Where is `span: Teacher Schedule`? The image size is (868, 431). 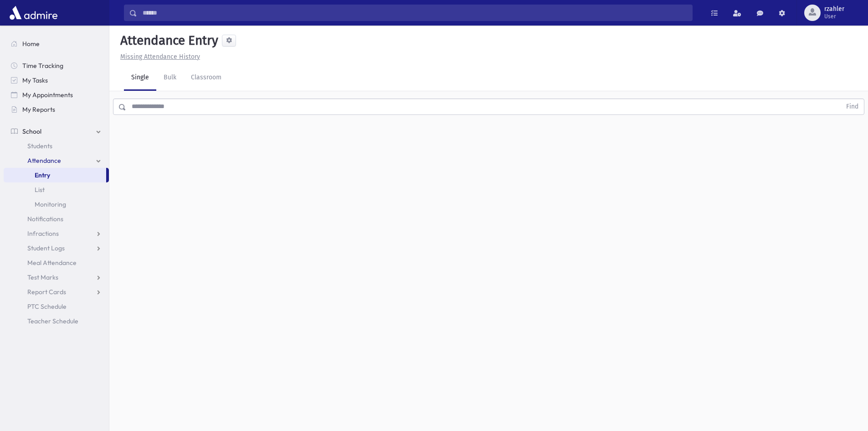
span: Teacher Schedule is located at coordinates (53, 321).